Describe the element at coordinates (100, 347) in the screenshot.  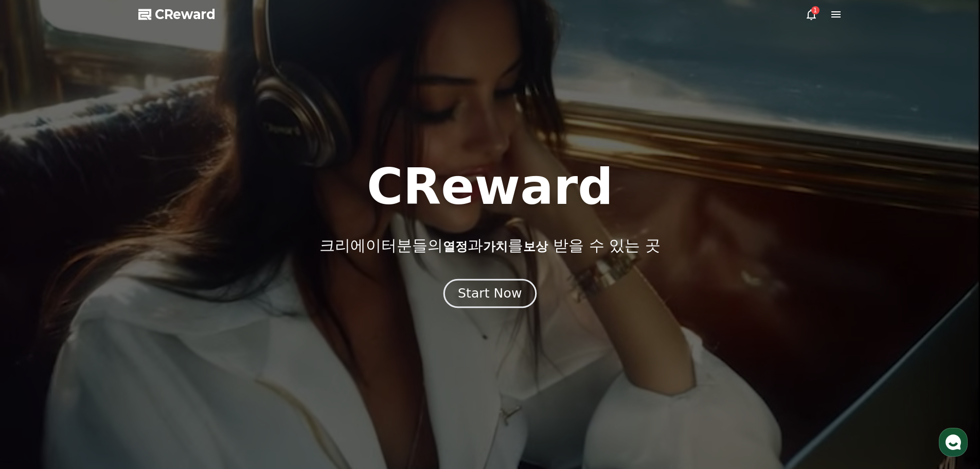
I see `span: 대화` at that location.